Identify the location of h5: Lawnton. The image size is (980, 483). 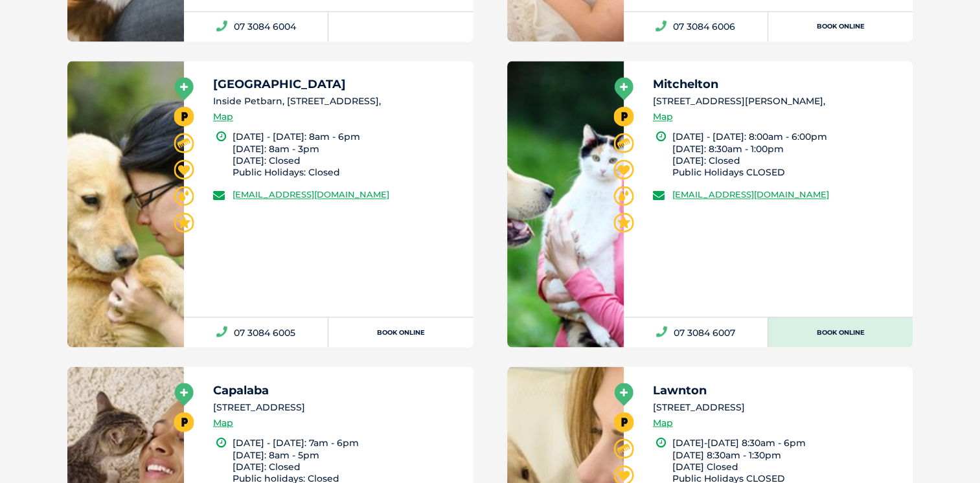
(777, 389).